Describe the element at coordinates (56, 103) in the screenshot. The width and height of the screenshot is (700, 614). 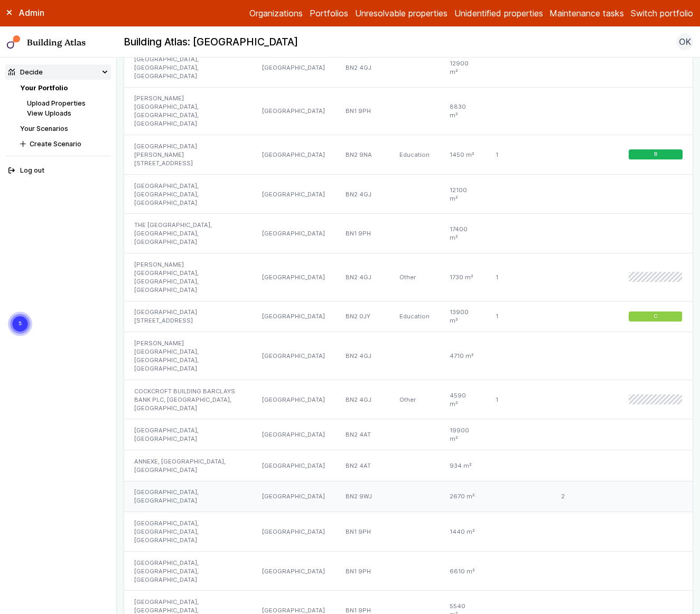
I see `a: Upload Properties` at that location.